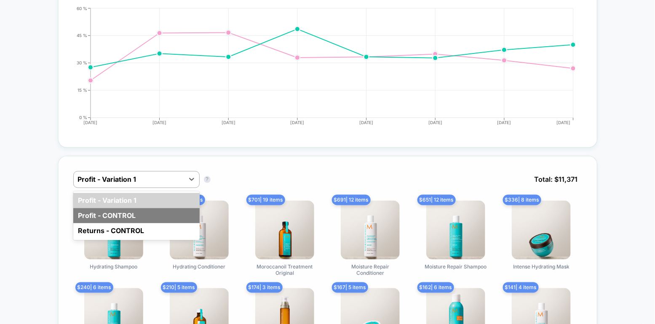 The height and width of the screenshot is (324, 655). Describe the element at coordinates (370, 271) in the screenshot. I see `span: Moisture Repair Conditioner` at that location.